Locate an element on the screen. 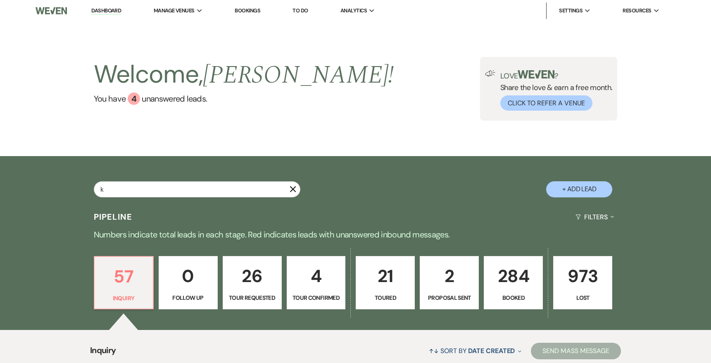  p: 4 is located at coordinates (316, 276).